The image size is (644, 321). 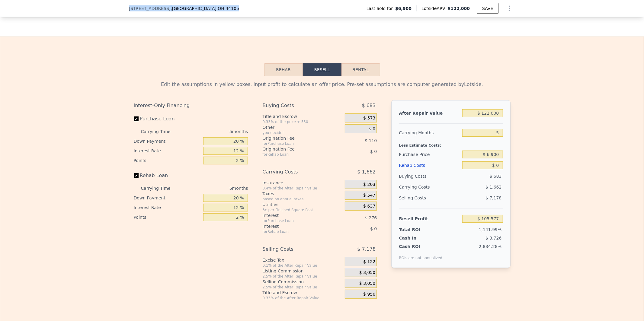 I want to click on div: Insurance, so click(x=302, y=183).